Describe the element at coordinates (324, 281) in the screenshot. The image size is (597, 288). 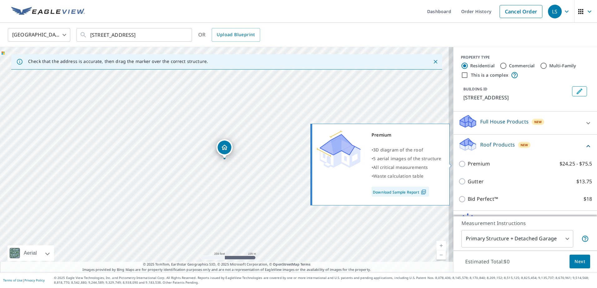
I see `p: © 2025 Eagle View Technologies, Inc. and Pictometry International Corp. All Rights Reserved. Repo...` at that location.